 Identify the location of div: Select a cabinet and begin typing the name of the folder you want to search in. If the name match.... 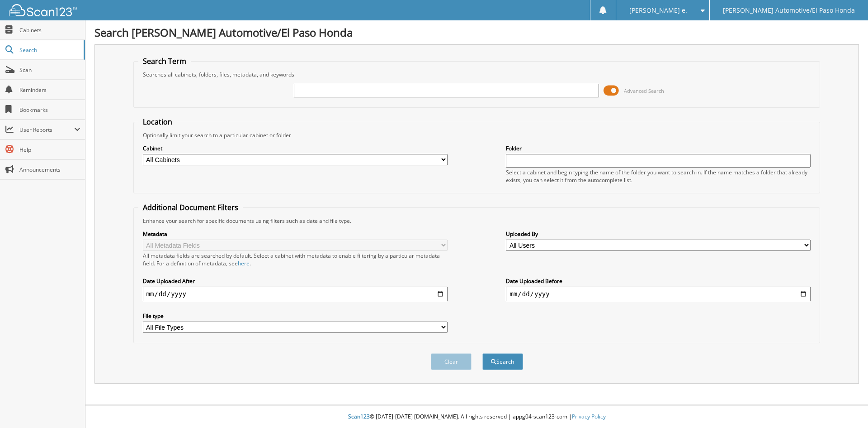
(659, 176).